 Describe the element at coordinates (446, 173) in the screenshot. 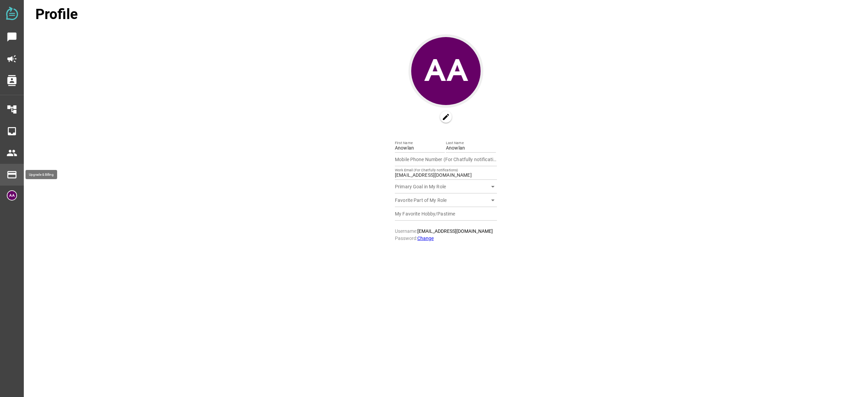

I see `input: Work Email (For Chatfully notifications)` at that location.